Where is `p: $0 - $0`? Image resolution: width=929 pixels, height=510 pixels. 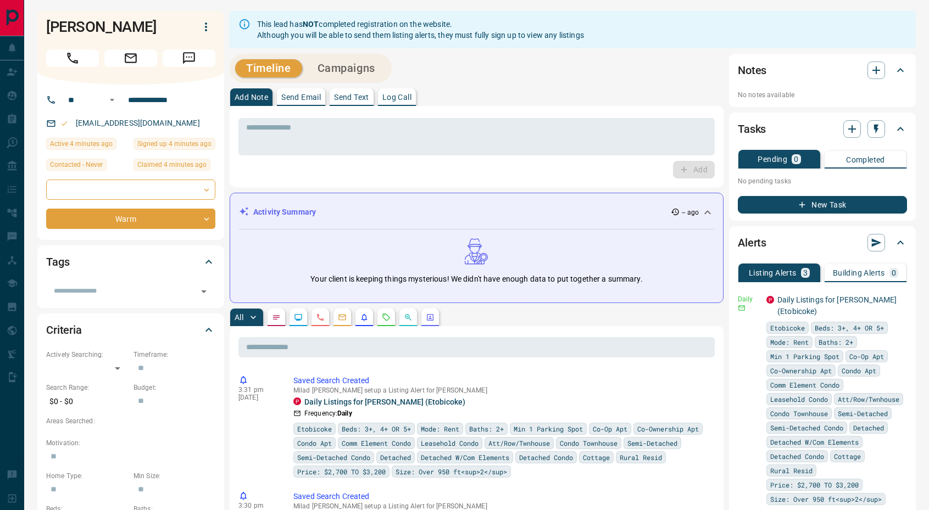 p: $0 - $0 is located at coordinates (87, 402).